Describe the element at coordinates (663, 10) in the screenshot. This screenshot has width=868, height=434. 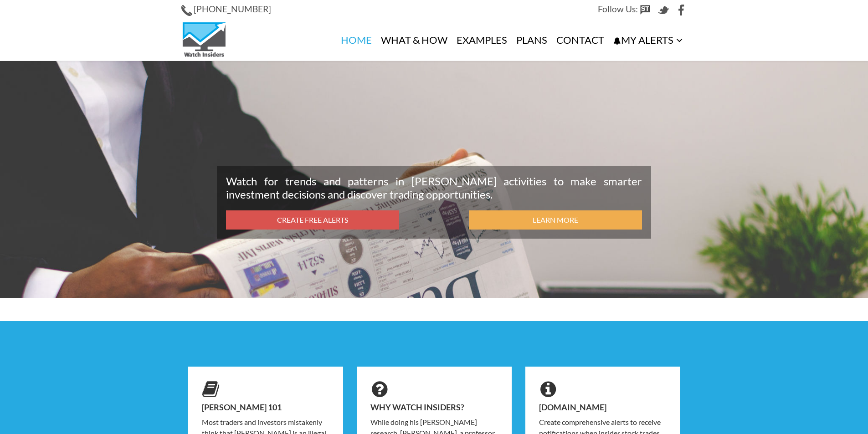
I see `img: Twitter` at that location.